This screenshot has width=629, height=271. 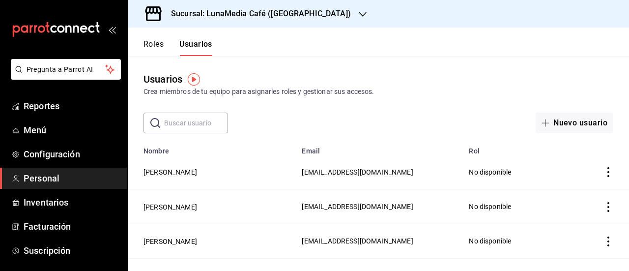 I want to click on th: Nombre, so click(x=212, y=148).